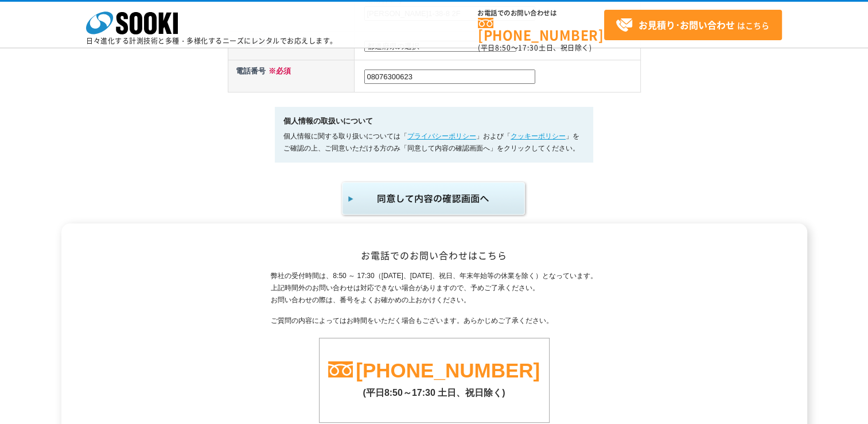 The width and height of the screenshot is (868, 424). I want to click on span: ※必須, so click(279, 70).